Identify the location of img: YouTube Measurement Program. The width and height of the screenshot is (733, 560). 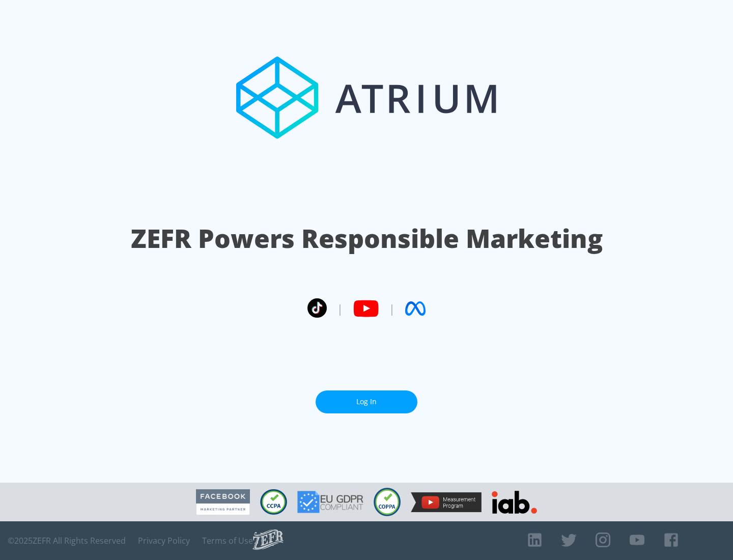
(446, 502).